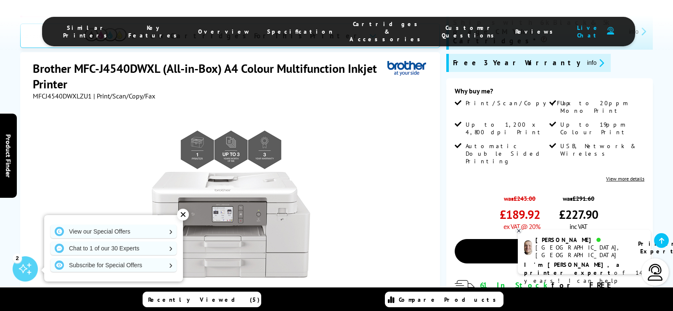 The width and height of the screenshot is (673, 311). I want to click on a: Recently Viewed (5), so click(202, 299).